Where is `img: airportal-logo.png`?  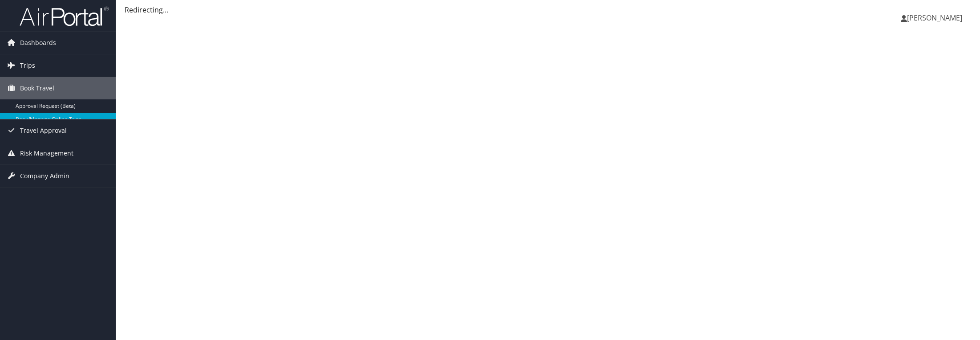
img: airportal-logo.png is located at coordinates (64, 16).